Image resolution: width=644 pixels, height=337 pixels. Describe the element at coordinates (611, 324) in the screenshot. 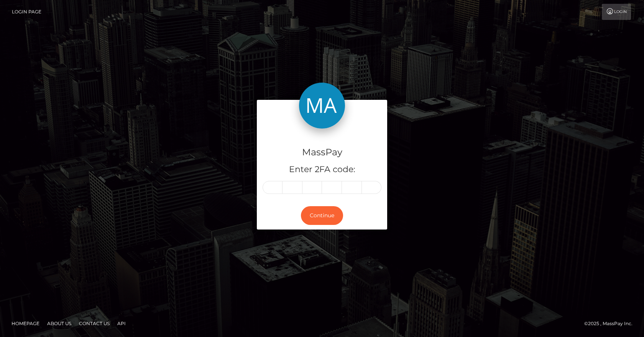

I see `div: © 2025 , MassPay Inc.` at that location.